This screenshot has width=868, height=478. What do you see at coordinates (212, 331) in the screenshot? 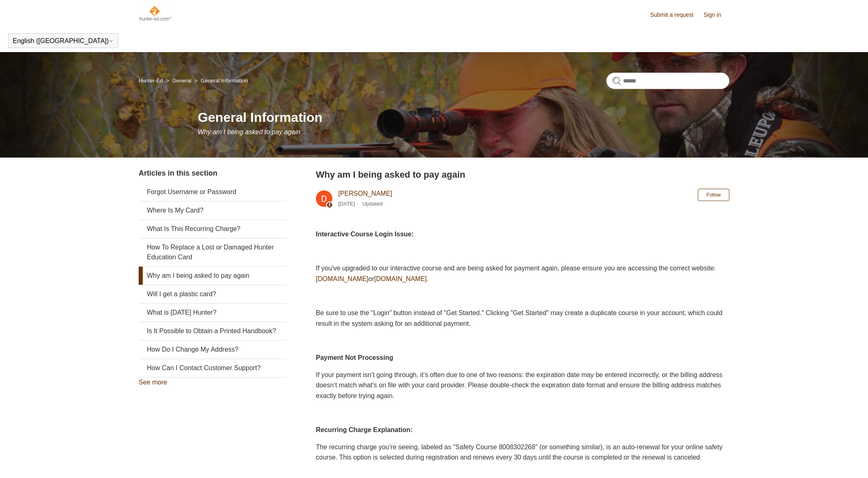
I see `a: Is It Possible to Obtain a Printed Handbook?` at bounding box center [212, 331].